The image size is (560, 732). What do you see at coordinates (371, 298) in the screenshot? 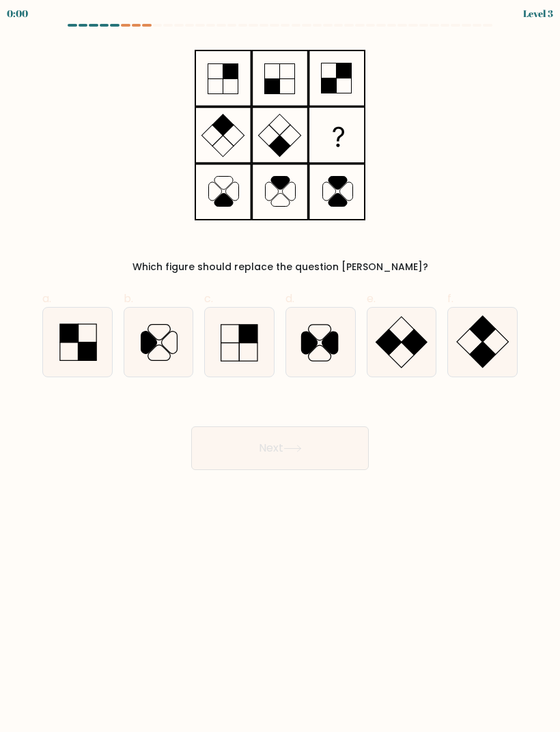
I see `span: e.` at bounding box center [371, 298].